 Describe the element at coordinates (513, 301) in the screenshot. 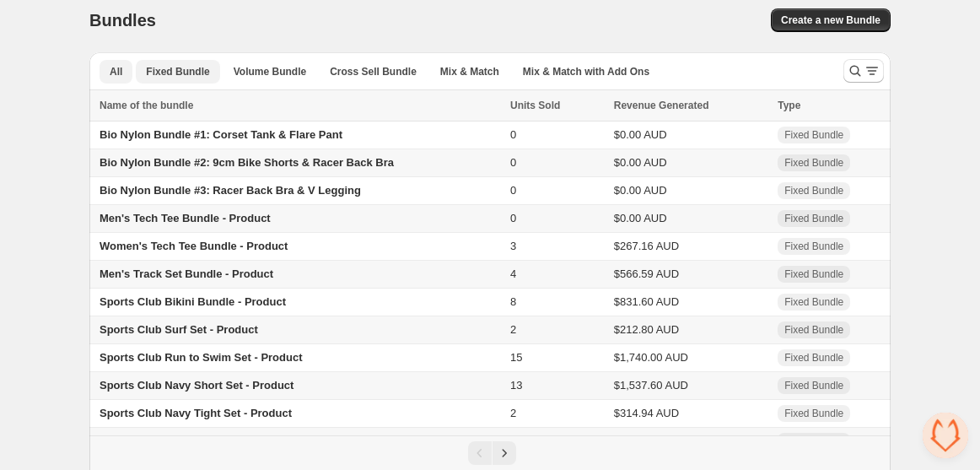

I see `span: 8` at that location.